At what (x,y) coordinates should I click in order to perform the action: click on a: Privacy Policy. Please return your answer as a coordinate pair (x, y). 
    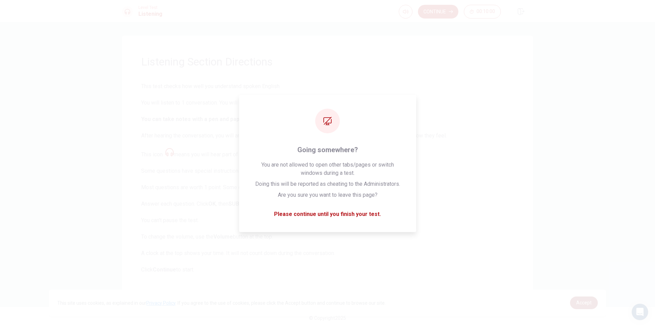
    Looking at the image, I should click on (161, 303).